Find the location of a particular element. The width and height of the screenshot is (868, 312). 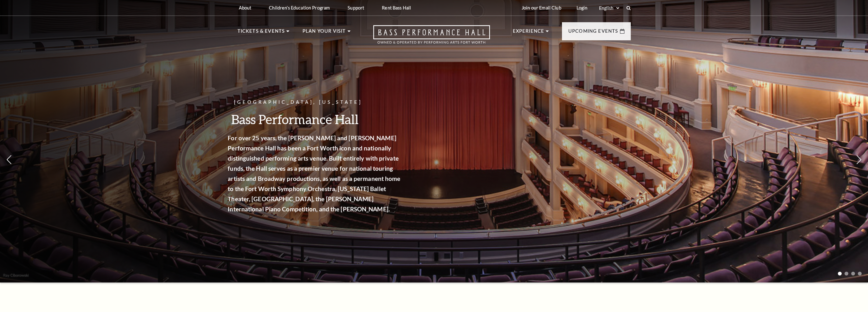

p: Children's Education Program is located at coordinates (300, 8).